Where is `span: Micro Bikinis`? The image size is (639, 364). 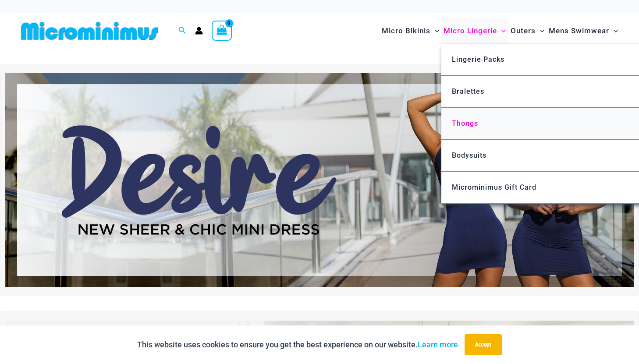 span: Micro Bikinis is located at coordinates (406, 31).